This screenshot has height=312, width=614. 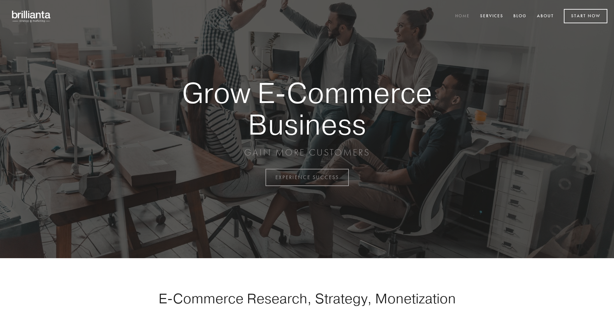 What do you see at coordinates (307, 299) in the screenshot?
I see `h1: E-Commerce Research, Strategy, Monetization` at bounding box center [307, 299].